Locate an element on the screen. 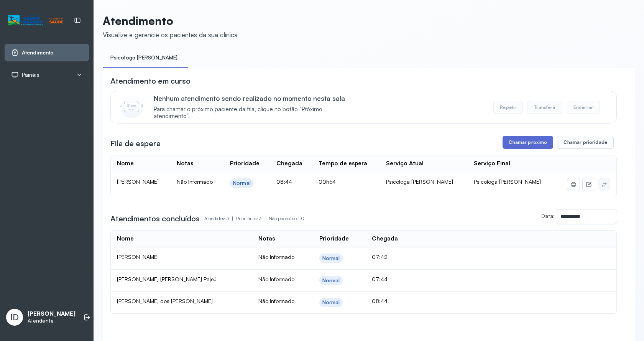 The image size is (644, 341). div: Tempo de espera is located at coordinates (343, 163).